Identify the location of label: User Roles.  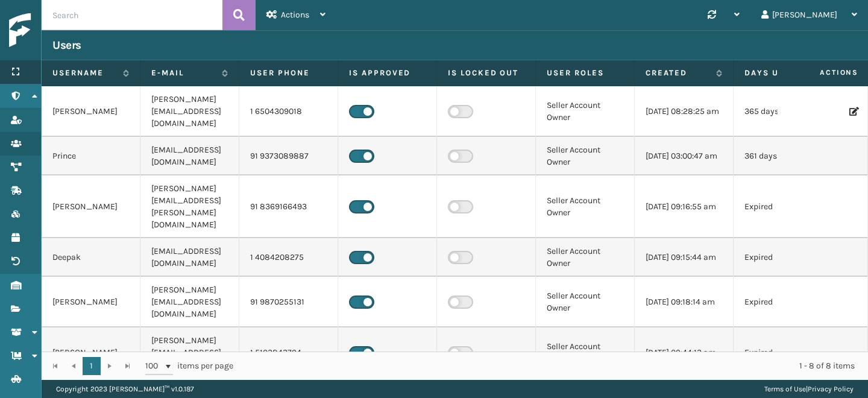
(584, 73).